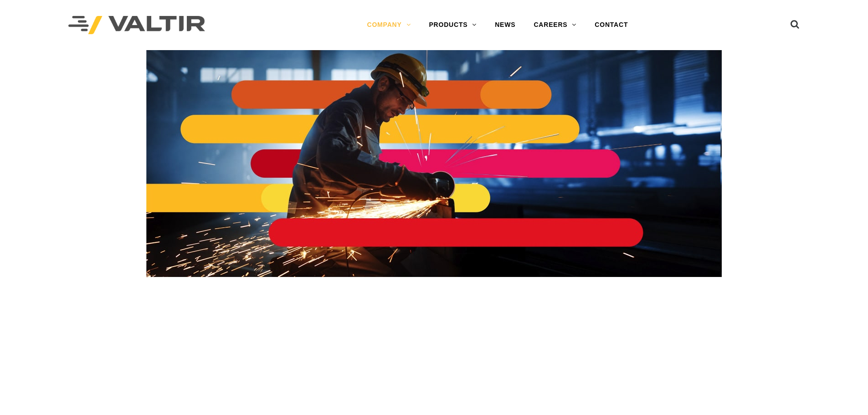  What do you see at coordinates (137, 25) in the screenshot?
I see `img: Valtir` at bounding box center [137, 25].